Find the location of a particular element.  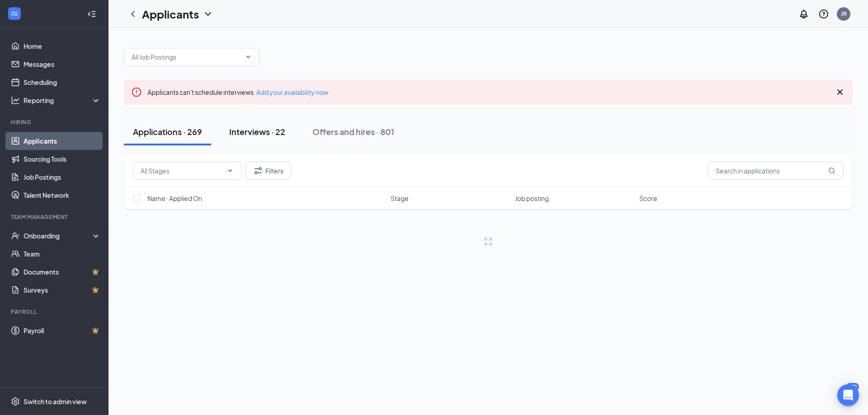

svg: QuestionInfo is located at coordinates (824, 14).